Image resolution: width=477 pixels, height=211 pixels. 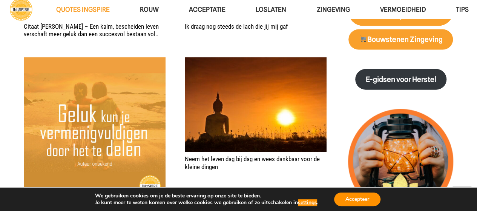 What do you see at coordinates (271, 9) in the screenshot?
I see `span: Loslaten` at bounding box center [271, 9].